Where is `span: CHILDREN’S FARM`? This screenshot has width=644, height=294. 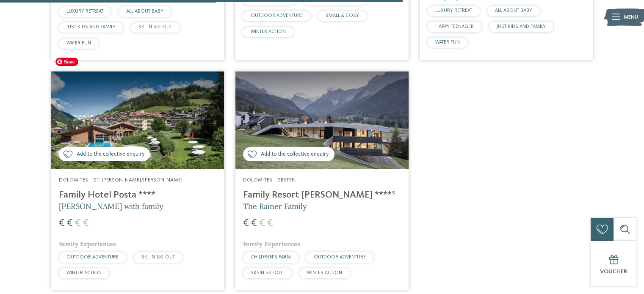 span: CHILDREN’S FARM is located at coordinates (271, 257).